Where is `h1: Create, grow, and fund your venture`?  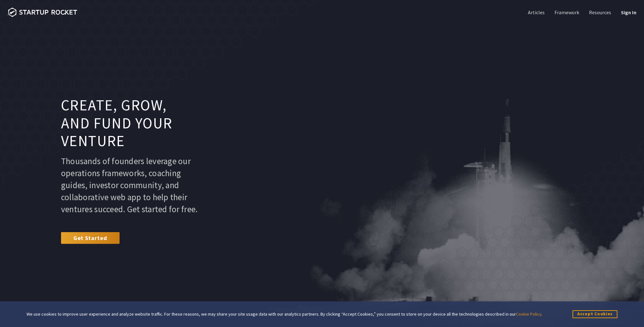
h1: Create, grow, and fund your venture is located at coordinates (130, 123).